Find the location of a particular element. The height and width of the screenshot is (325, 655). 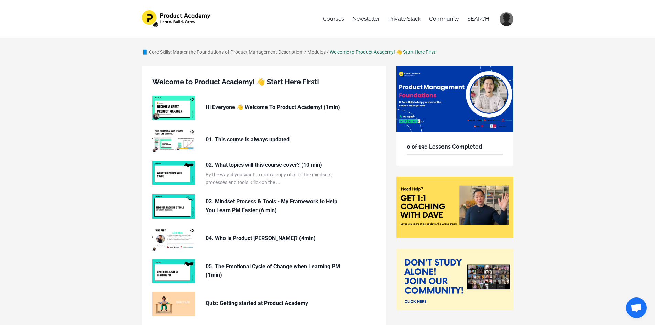

a: 📘 Core Skills: Master the Foundations of Product Management Description: is located at coordinates (222, 52).